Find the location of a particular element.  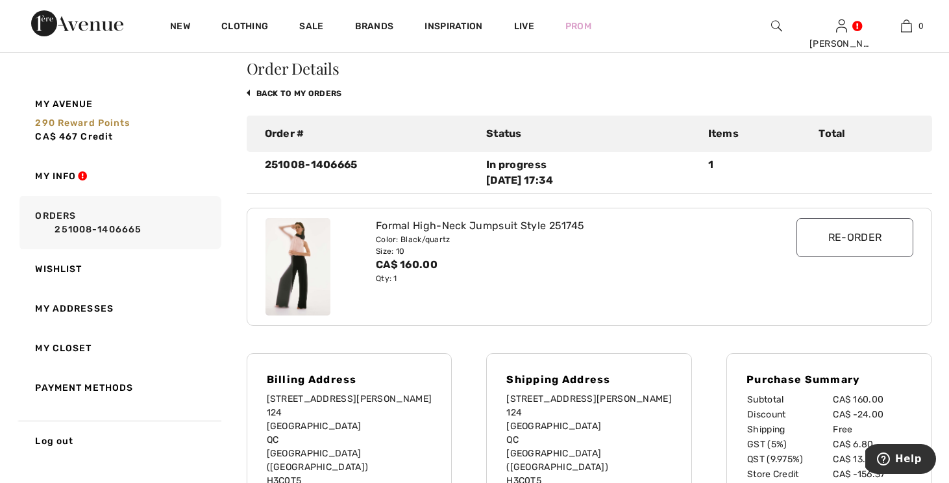

span: 0 is located at coordinates (921, 26).